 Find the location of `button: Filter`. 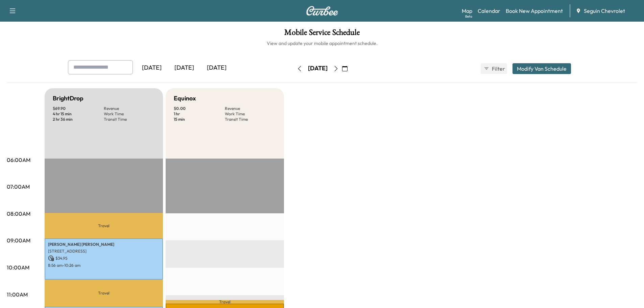

button: Filter is located at coordinates (493, 68).